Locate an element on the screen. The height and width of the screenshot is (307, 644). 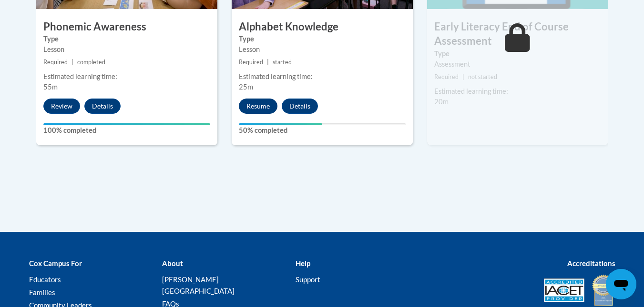
a: Families is located at coordinates (42, 292).